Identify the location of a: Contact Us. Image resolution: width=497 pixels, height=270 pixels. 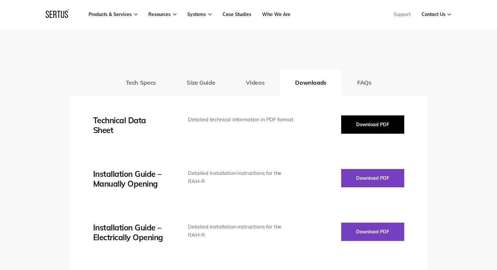
(436, 14).